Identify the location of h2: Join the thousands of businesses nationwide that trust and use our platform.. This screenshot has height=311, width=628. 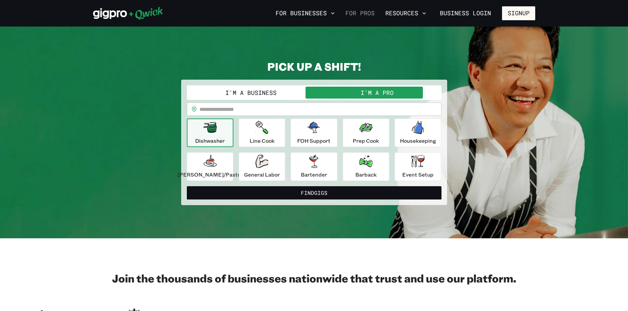
(314, 278).